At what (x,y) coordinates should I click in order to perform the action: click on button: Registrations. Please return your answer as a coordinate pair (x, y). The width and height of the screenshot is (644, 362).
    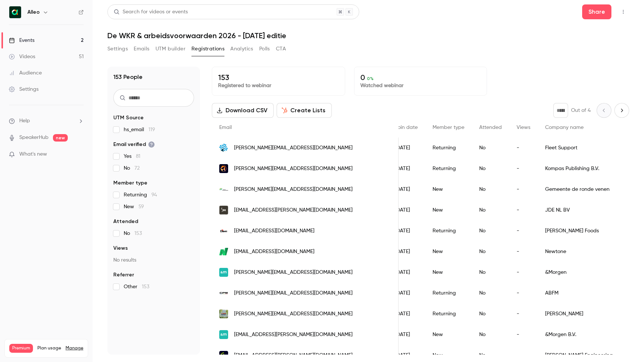
    Looking at the image, I should click on (208, 49).